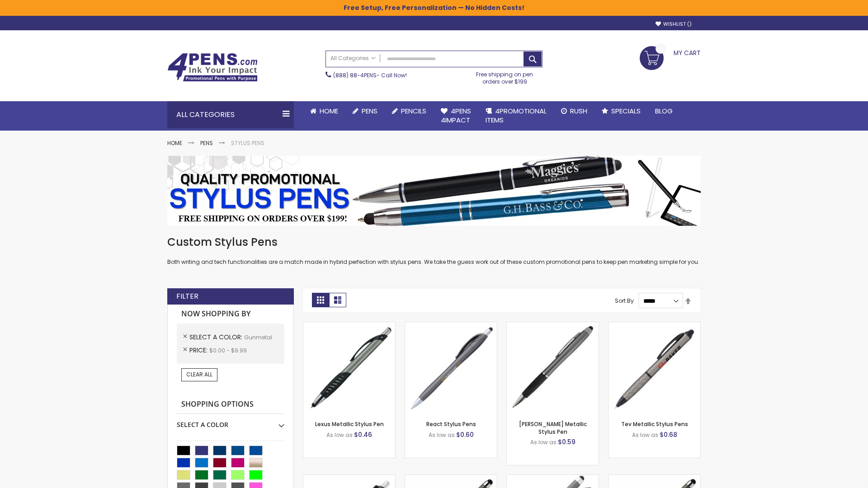  Describe the element at coordinates (621, 111) in the screenshot. I see `a: Specials` at that location.